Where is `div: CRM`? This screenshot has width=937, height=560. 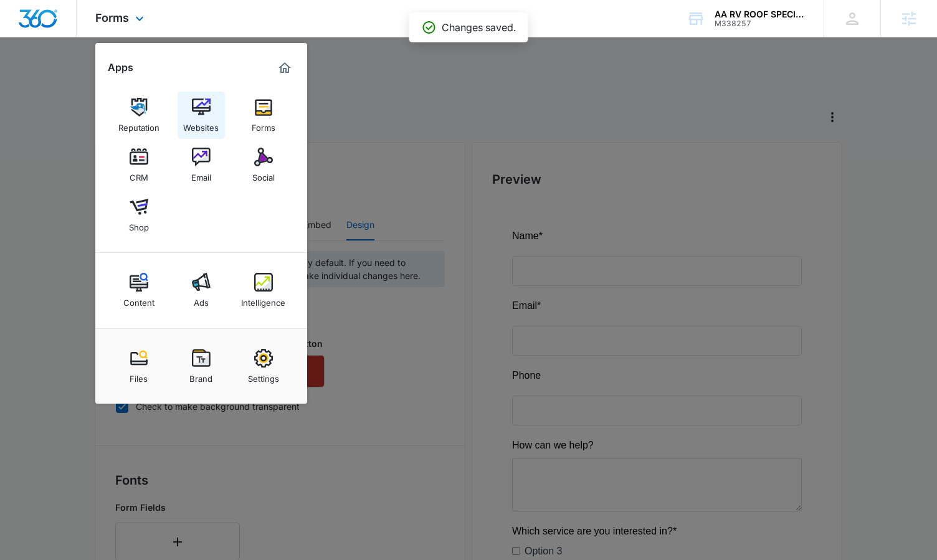 div: CRM is located at coordinates (139, 174).